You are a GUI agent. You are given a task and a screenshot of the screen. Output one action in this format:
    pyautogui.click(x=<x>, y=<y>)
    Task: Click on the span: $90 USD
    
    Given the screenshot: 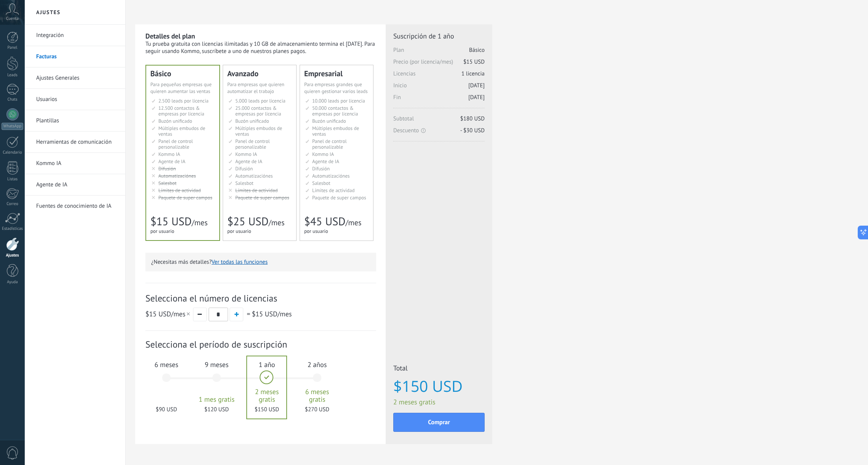 What is the action you would take?
    pyautogui.click(x=166, y=409)
    